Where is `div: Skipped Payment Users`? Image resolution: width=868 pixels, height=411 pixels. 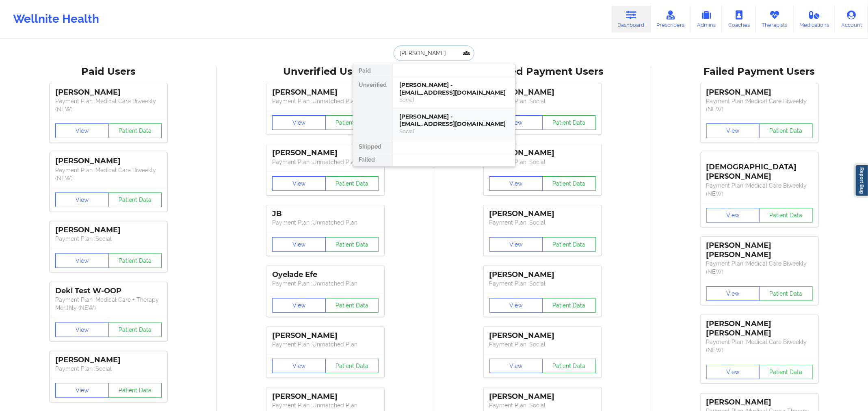 div: Skipped Payment Users is located at coordinates (543, 71).